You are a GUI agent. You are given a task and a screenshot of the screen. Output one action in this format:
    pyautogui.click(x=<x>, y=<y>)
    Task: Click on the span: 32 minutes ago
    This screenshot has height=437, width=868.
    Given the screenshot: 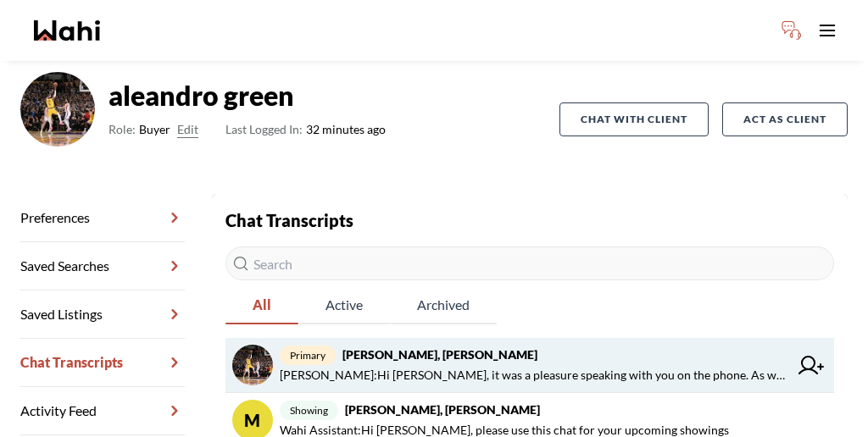 What is the action you would take?
    pyautogui.click(x=305, y=130)
    